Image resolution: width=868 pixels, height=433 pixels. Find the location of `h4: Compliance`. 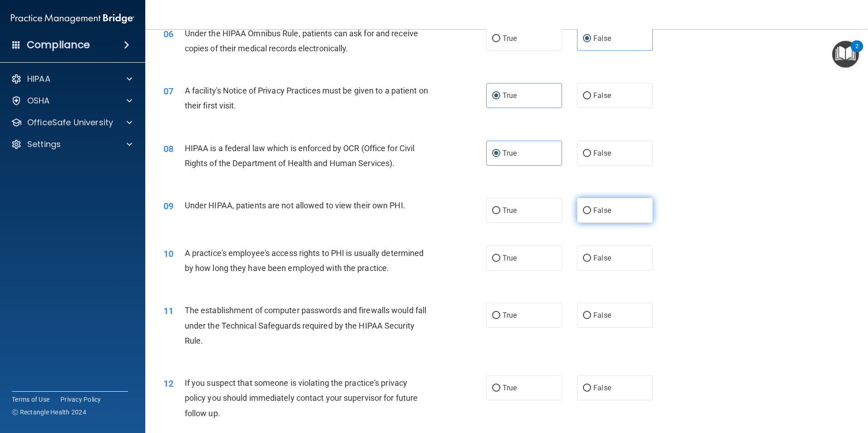

h4: Compliance is located at coordinates (58, 45).